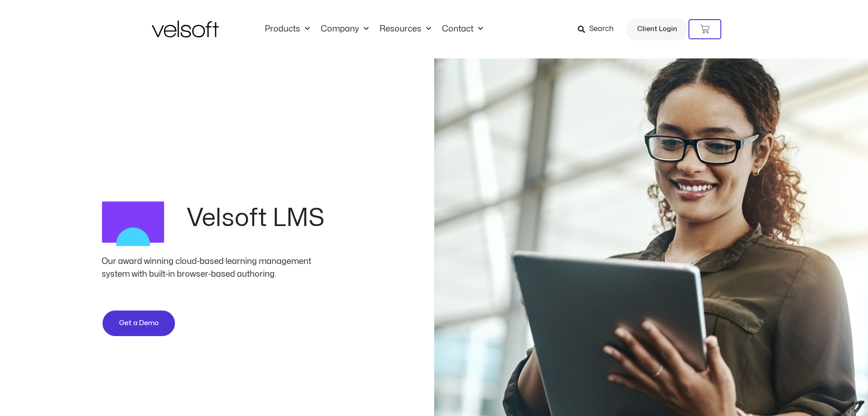  I want to click on span: Client Login, so click(658, 29).